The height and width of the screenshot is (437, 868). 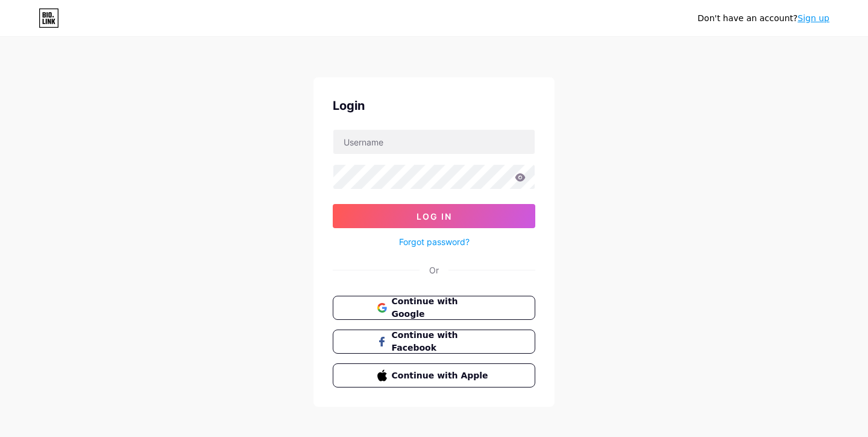 What do you see at coordinates (434, 342) in the screenshot?
I see `a: Continue with Facebook` at bounding box center [434, 342].